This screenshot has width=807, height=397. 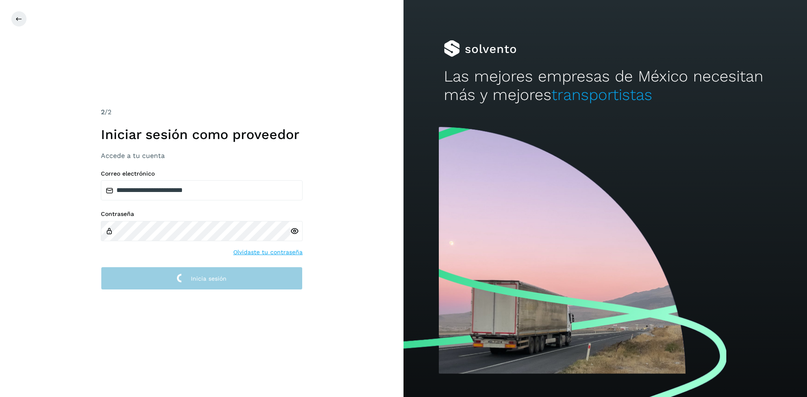 I want to click on h1: Iniciar sesión como proveedor, so click(x=202, y=134).